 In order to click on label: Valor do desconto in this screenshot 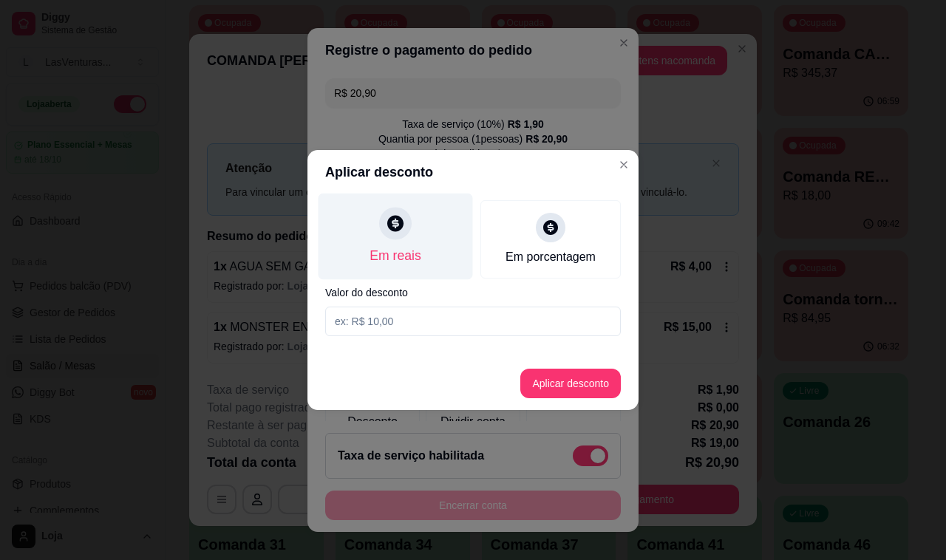, I will do `click(473, 293)`.